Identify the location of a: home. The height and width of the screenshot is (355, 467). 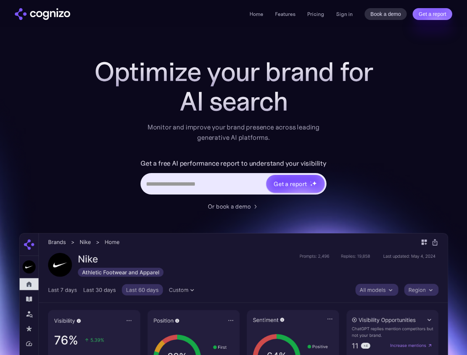
(42, 14).